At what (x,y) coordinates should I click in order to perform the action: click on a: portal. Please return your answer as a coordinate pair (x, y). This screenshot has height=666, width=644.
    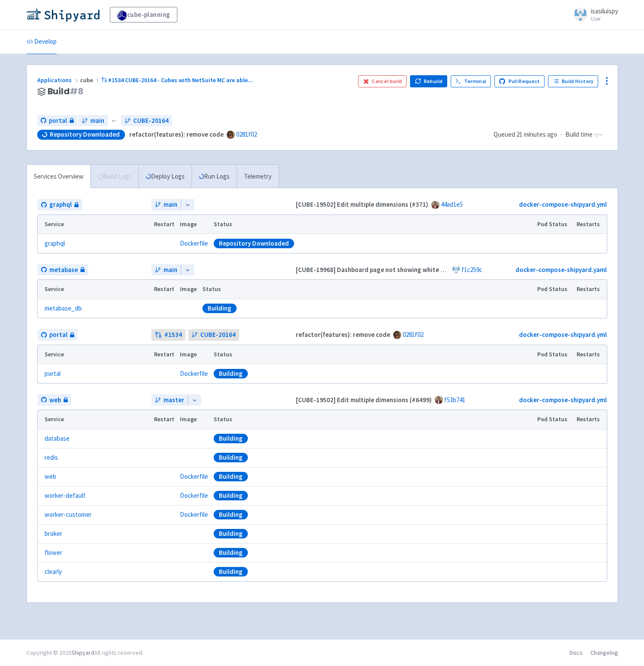
    Looking at the image, I should click on (58, 335).